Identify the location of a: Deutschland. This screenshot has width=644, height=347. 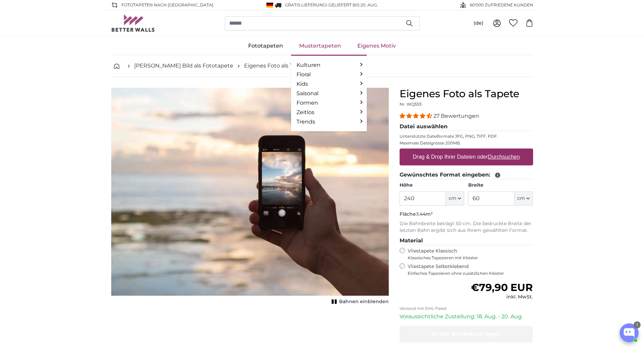
(270, 5).